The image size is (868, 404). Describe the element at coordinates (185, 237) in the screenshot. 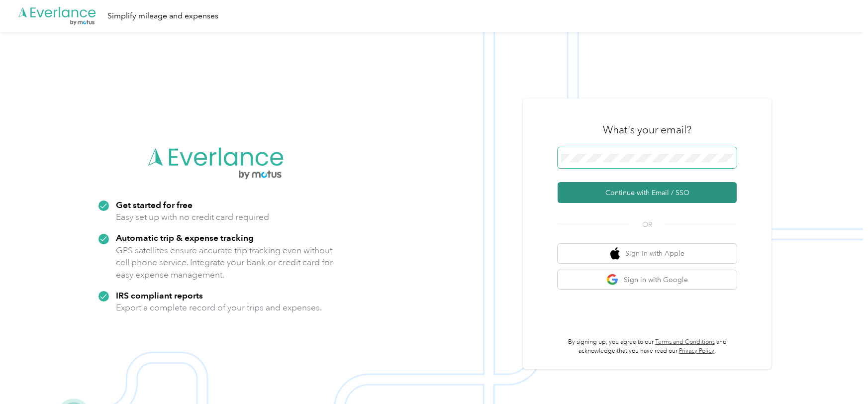

I see `strong: Automatic trip & expense tracking` at that location.